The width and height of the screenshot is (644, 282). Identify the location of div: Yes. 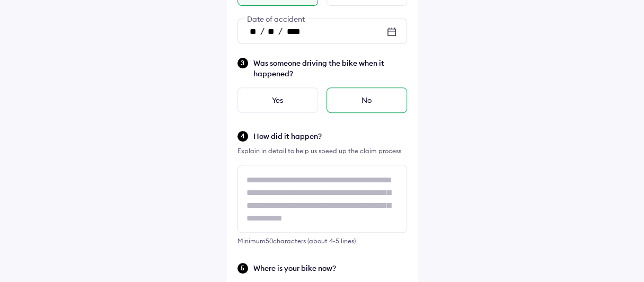
(277, 100).